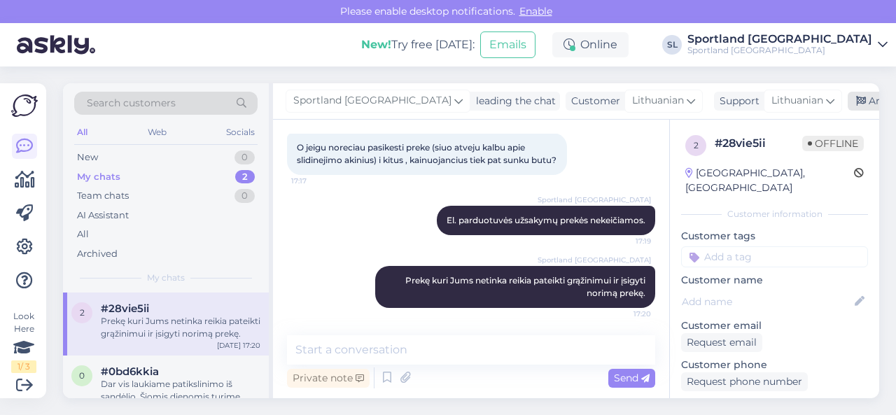  I want to click on div: Archived, so click(97, 254).